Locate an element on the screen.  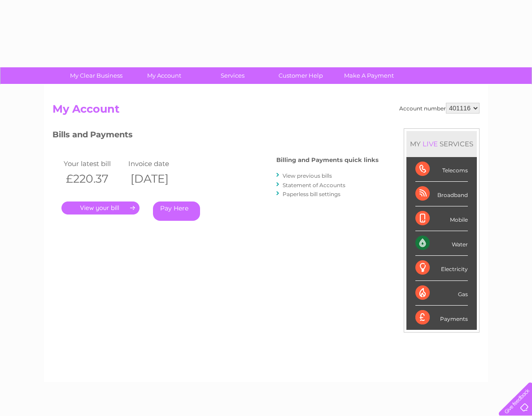
div: Mobile is located at coordinates (441, 218).